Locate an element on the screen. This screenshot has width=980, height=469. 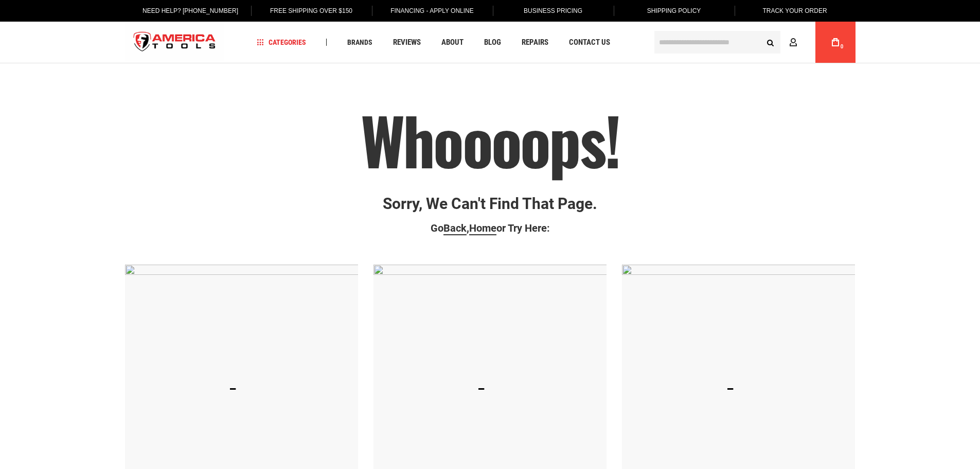
span: Brands is located at coordinates (360, 42).